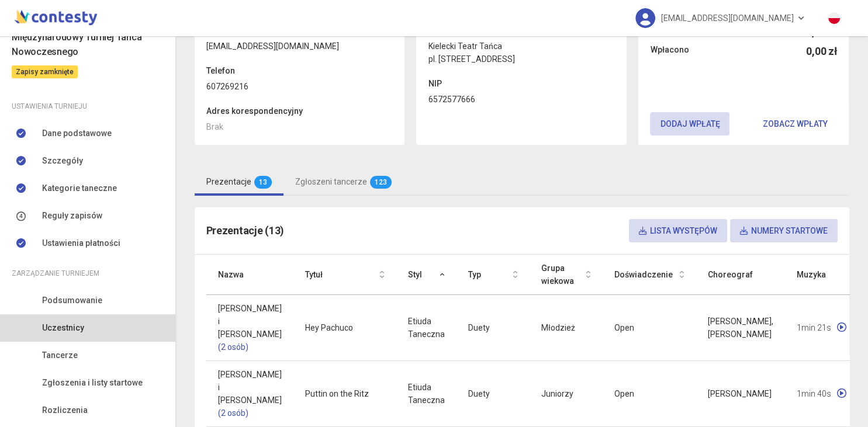  What do you see at coordinates (56, 273) in the screenshot?
I see `span: Zarządzanie turniejem` at bounding box center [56, 273].